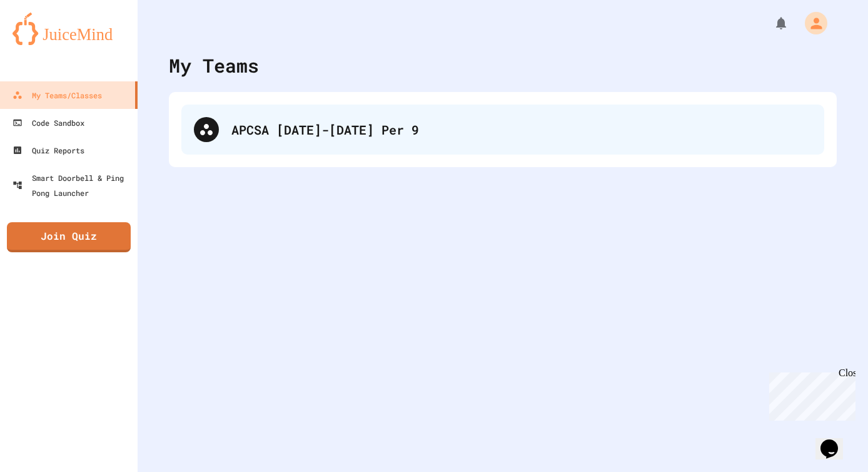 This screenshot has width=868, height=472. Describe the element at coordinates (48, 123) in the screenshot. I see `div: Code Sandbox` at that location.